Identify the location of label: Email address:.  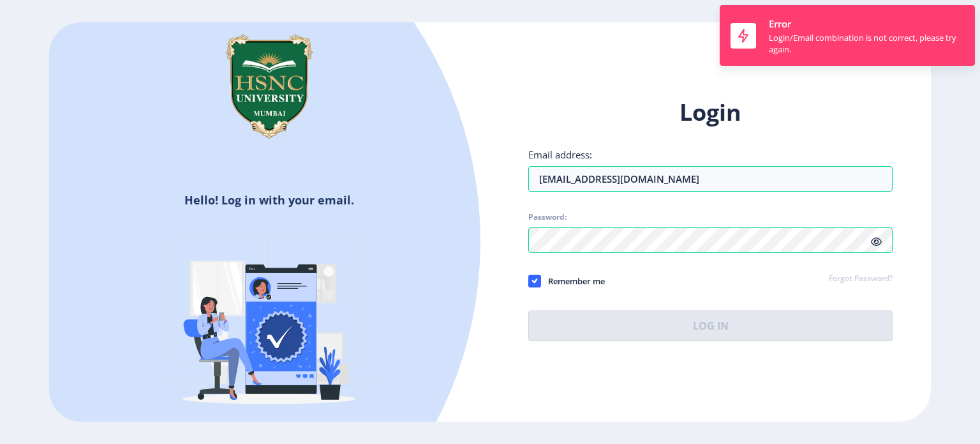
(560, 155).